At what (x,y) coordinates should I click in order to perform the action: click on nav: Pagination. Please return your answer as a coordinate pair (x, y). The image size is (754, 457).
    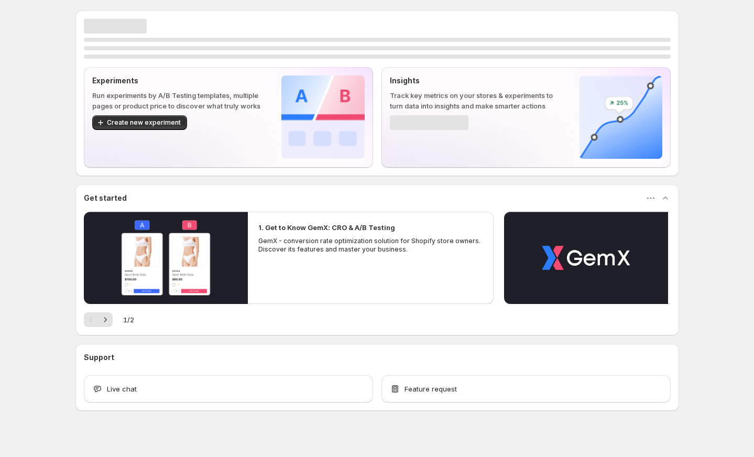
    Looking at the image, I should click on (98, 320).